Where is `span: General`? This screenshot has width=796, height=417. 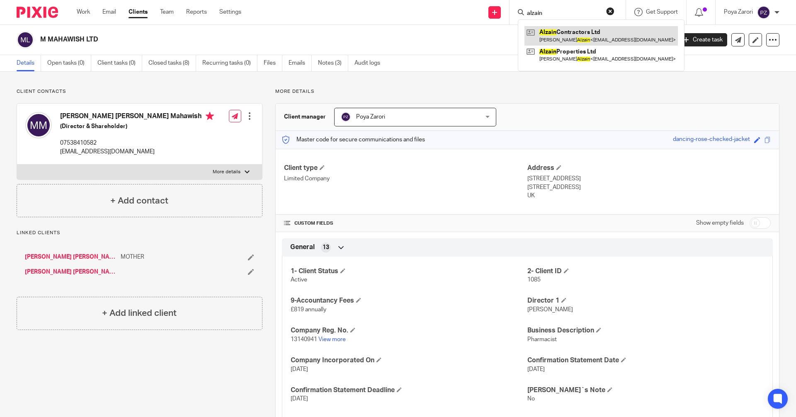
span: General is located at coordinates (302, 247).